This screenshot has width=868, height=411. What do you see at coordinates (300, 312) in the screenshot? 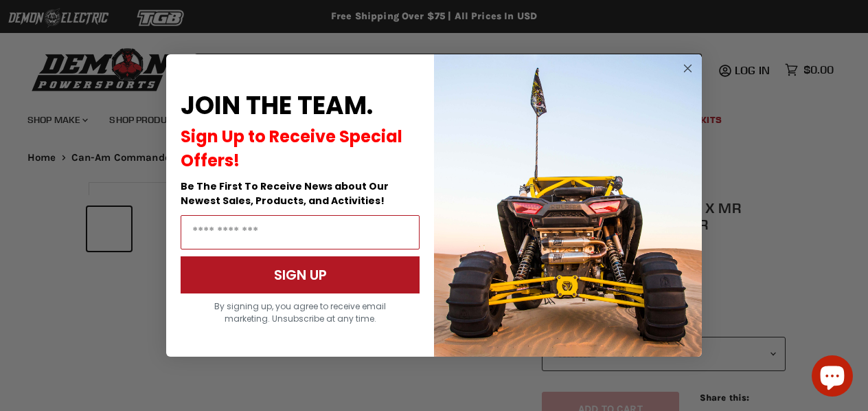
I see `span: By signing up, you agree to receive email marketing. Unsubscribe at any time.` at bounding box center [300, 312].